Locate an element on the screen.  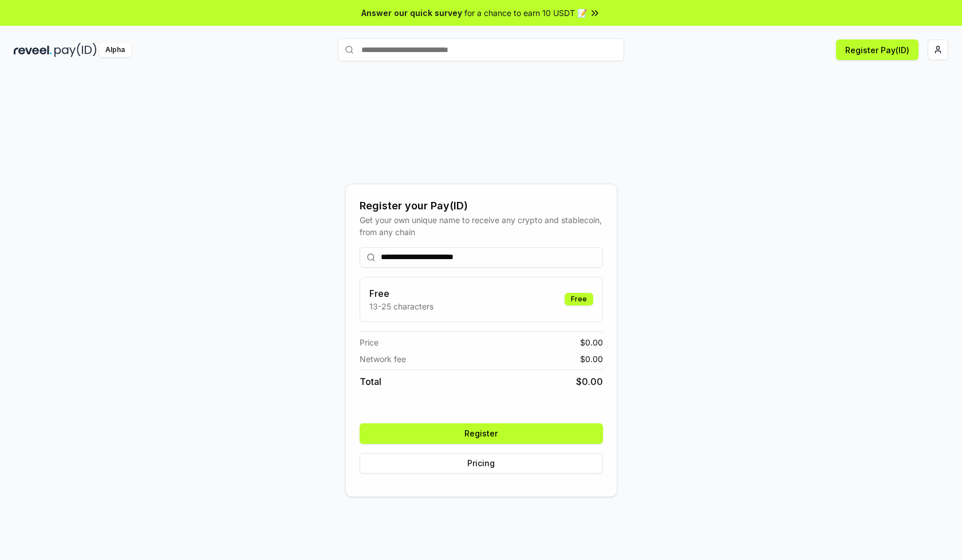
img: pay_id is located at coordinates (75, 50).